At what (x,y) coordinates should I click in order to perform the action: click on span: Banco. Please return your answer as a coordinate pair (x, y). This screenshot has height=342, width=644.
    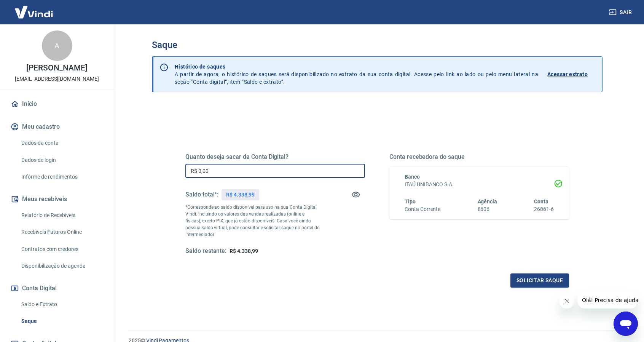
    Looking at the image, I should click on (412, 177).